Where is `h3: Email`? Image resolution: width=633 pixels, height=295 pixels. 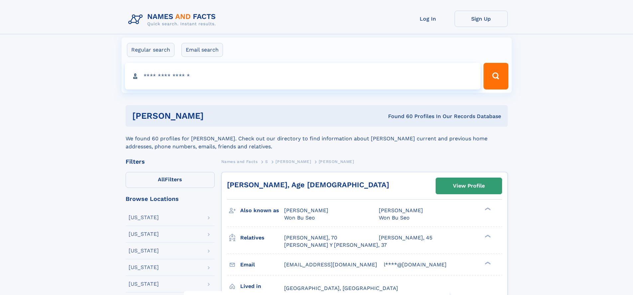
h3: Email is located at coordinates (262, 264).